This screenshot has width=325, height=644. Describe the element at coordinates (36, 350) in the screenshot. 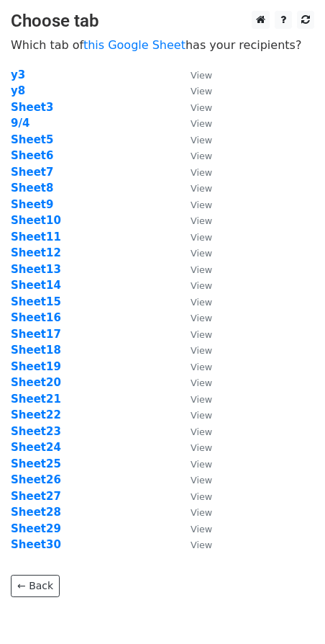

I see `a: Sheet18` at that location.